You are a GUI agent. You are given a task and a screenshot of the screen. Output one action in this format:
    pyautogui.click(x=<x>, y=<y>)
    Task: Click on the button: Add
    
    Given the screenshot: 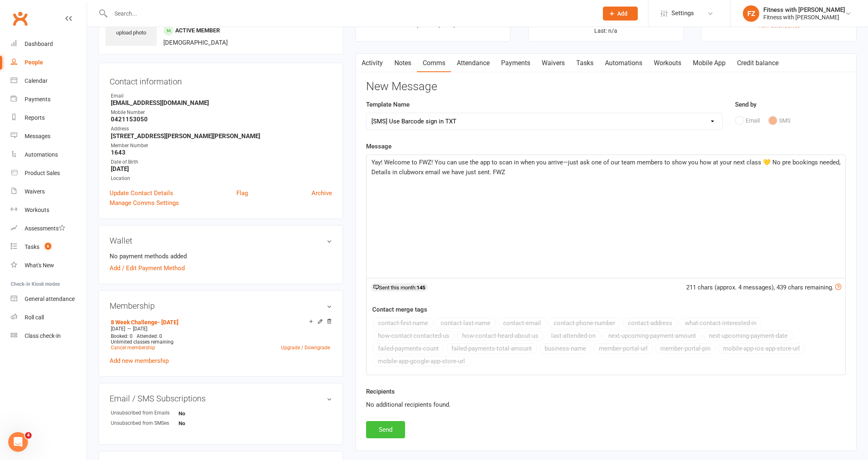 What is the action you would take?
    pyautogui.click(x=620, y=13)
    